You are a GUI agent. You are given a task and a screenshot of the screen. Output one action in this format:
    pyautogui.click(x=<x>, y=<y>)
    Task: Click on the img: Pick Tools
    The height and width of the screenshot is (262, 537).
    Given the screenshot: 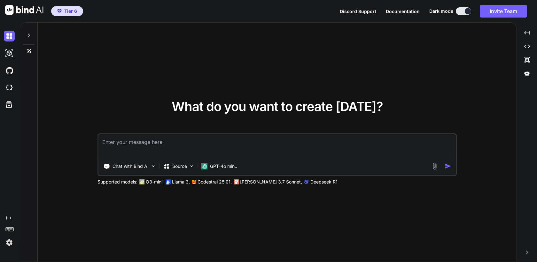 What is the action you would take?
    pyautogui.click(x=153, y=166)
    